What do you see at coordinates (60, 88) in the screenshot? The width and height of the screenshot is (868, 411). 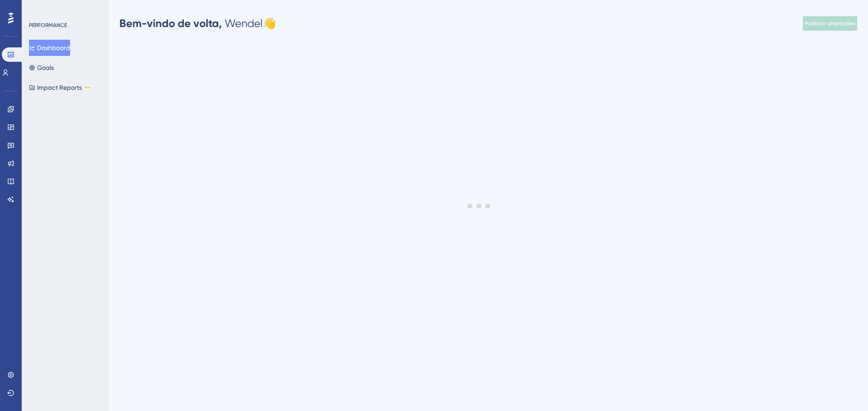 I see `button: Impact ReportsBETA` at bounding box center [60, 88].